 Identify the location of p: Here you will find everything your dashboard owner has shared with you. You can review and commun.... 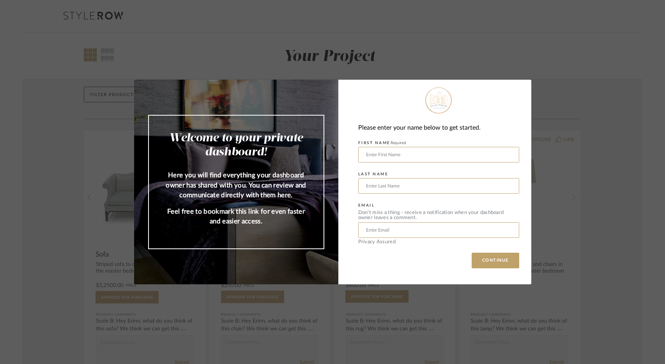
(236, 185).